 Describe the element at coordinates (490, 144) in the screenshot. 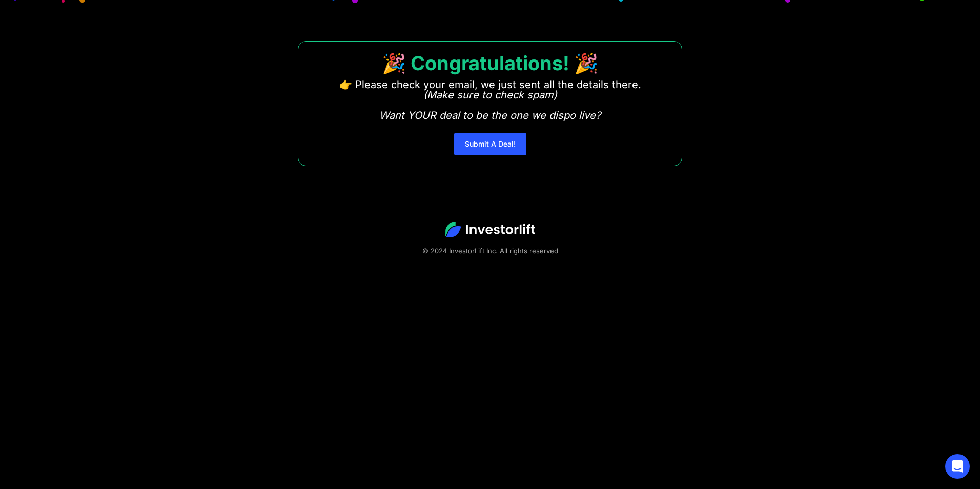

I see `a: Submit A Deal!` at that location.